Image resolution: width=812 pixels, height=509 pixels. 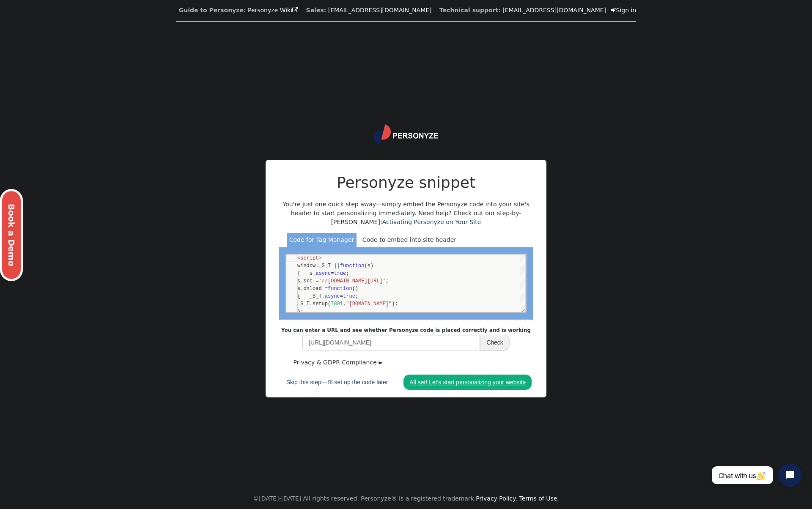 I want to click on a: Privacy & GDPR Compliance ►, so click(x=338, y=362).